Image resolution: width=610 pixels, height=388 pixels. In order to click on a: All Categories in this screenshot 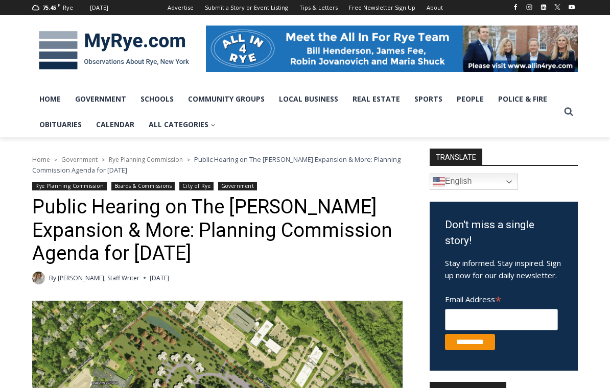, I will do `click(182, 125)`.